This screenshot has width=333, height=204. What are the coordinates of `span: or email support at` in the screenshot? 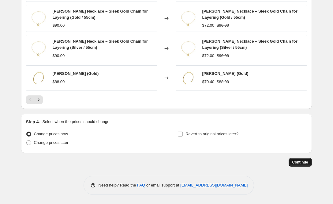 It's located at (163, 185).